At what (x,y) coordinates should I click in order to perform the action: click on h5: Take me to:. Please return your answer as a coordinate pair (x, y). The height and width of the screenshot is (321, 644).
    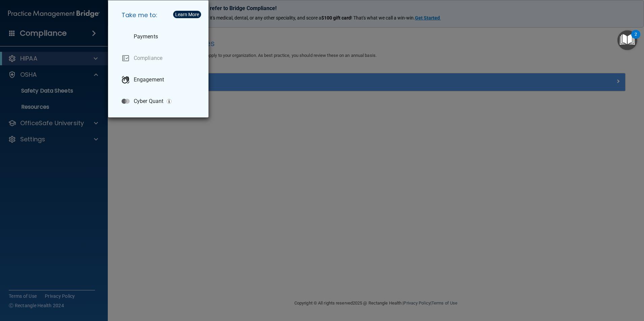
    Looking at the image, I should click on (160, 15).